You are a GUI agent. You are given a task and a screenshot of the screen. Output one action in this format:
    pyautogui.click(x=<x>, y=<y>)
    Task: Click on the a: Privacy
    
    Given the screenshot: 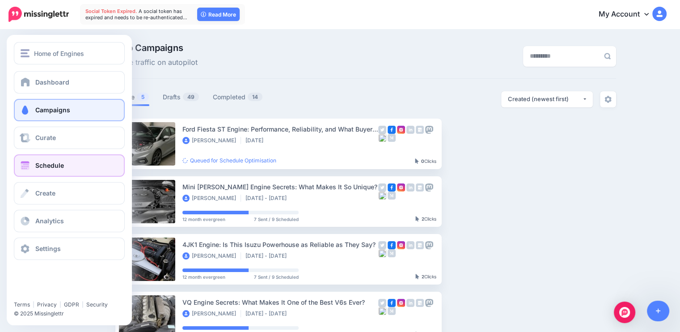 What is the action you would take?
    pyautogui.click(x=47, y=304)
    